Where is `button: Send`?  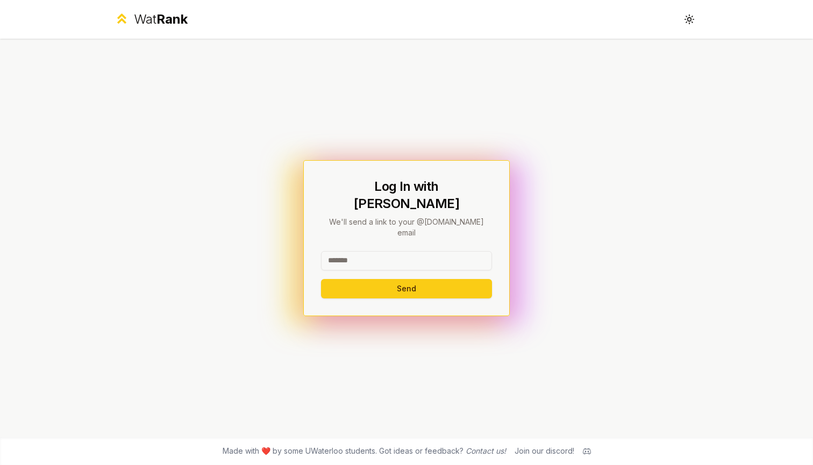 button: Send is located at coordinates (406, 289).